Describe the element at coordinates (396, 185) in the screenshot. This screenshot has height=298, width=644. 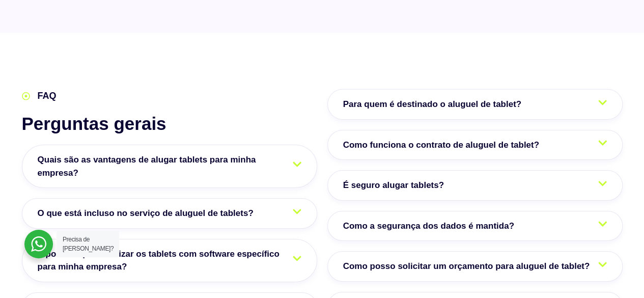
I see `span: É seguro alugar tablets?` at that location.